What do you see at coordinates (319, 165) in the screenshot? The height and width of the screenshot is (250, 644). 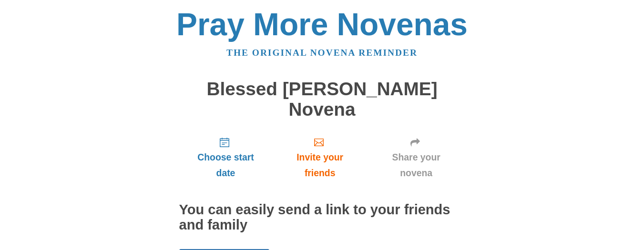 I see `span: Invite your friends` at bounding box center [319, 165].